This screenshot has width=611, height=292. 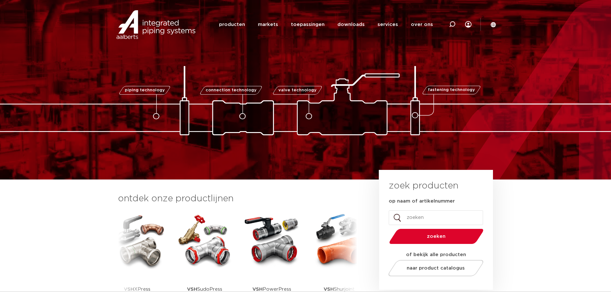 What do you see at coordinates (422, 201) in the screenshot?
I see `label: op naam of artikelnummer` at bounding box center [422, 201].